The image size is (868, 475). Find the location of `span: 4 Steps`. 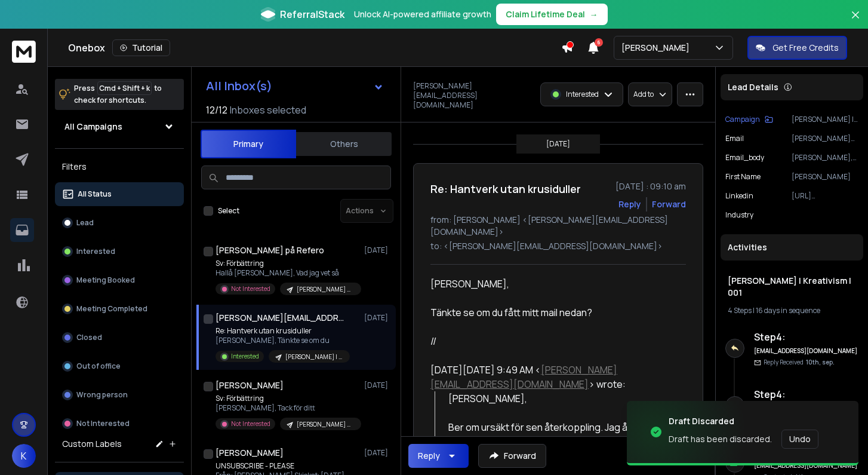

span: 4 Steps is located at coordinates (740, 310).